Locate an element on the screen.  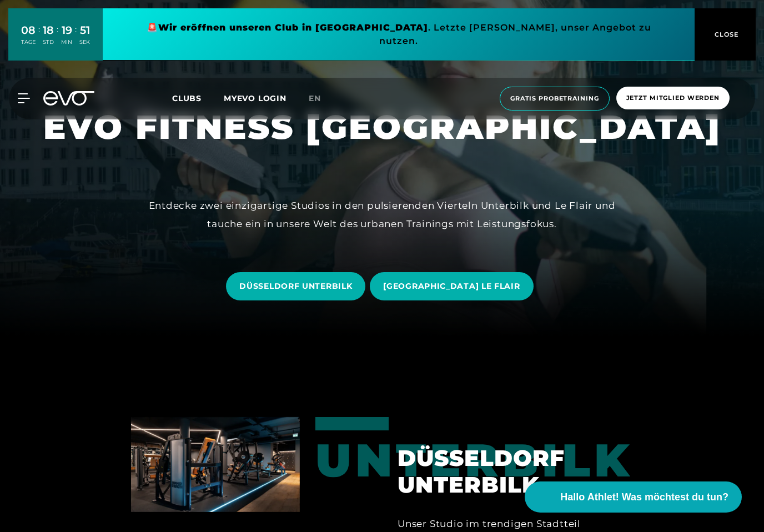
div: 18 is located at coordinates (48, 30).